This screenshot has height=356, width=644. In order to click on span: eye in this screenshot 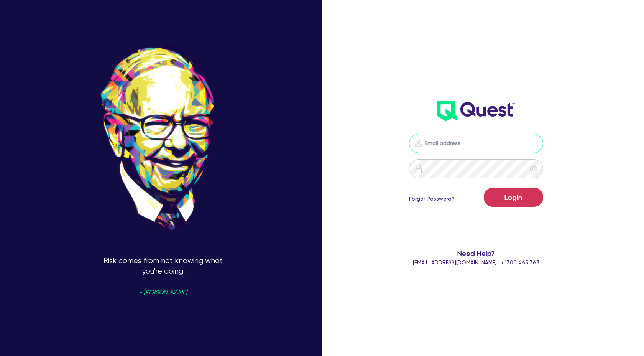, I will do `click(534, 169)`.